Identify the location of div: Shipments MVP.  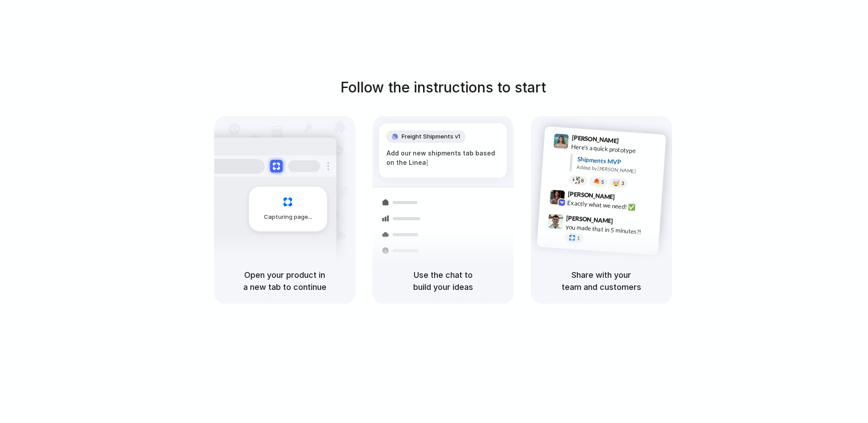
(618, 161).